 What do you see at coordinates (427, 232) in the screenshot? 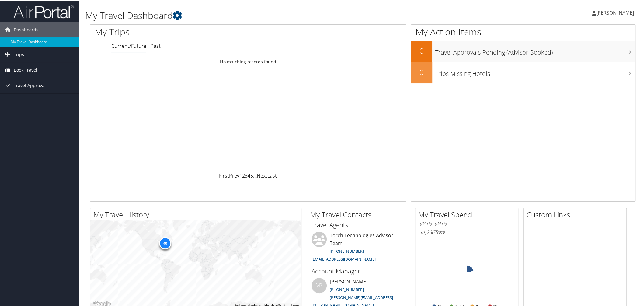
I see `span: $1,266` at bounding box center [427, 232].